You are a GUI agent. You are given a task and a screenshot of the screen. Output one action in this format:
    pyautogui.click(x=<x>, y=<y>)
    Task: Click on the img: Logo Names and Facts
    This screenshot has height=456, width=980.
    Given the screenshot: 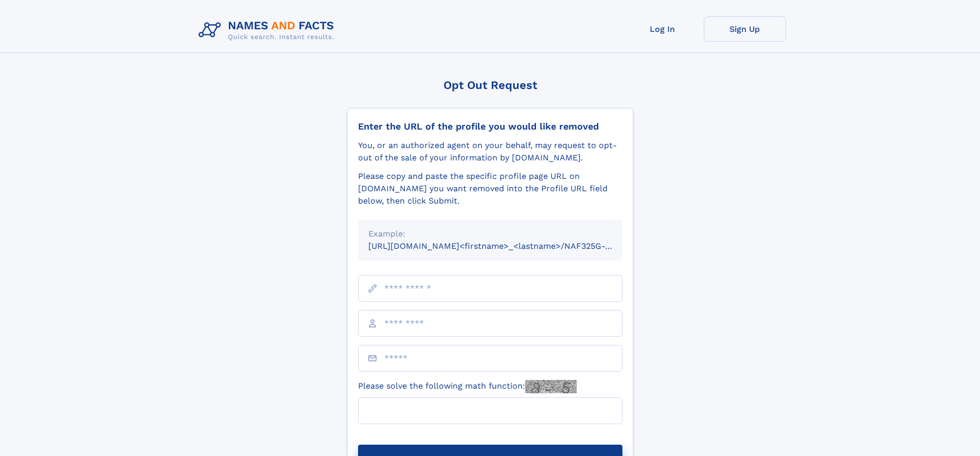 What is the action you would take?
    pyautogui.click(x=269, y=30)
    